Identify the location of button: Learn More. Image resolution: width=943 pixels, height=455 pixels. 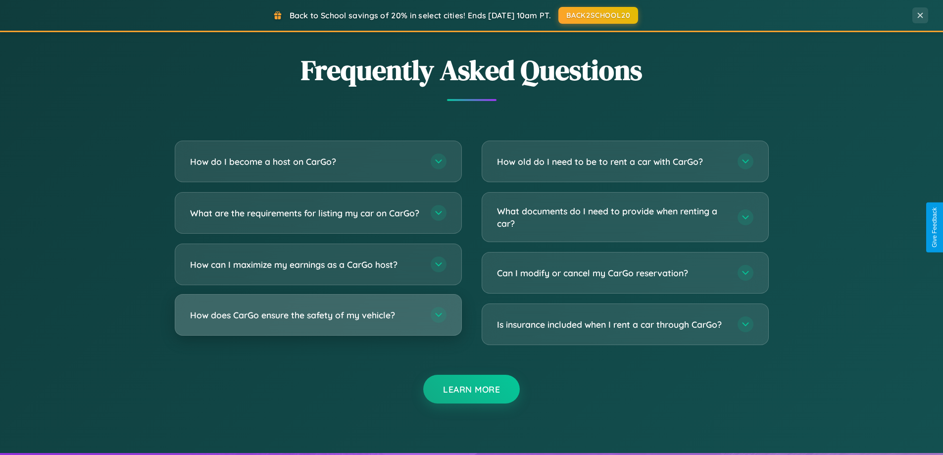
(471, 389).